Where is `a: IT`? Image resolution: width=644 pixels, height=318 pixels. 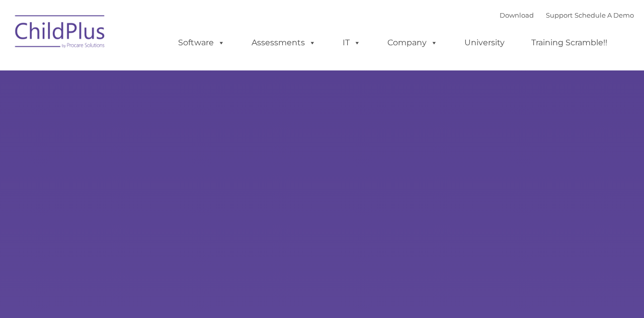 a: IT is located at coordinates (352, 43).